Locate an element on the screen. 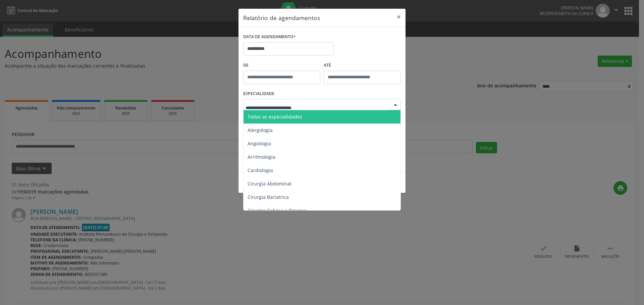  label: De is located at coordinates (282, 66).